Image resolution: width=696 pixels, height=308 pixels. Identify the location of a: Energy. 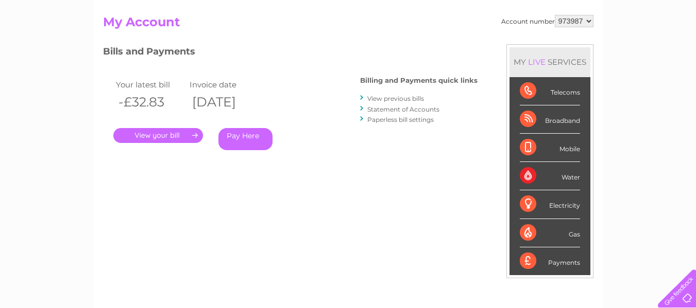
(551, 47).